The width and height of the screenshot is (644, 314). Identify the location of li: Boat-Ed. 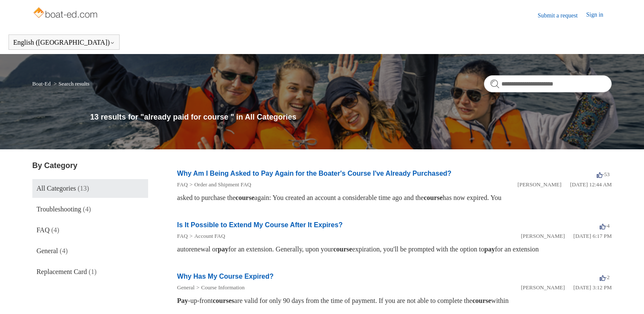
(42, 83).